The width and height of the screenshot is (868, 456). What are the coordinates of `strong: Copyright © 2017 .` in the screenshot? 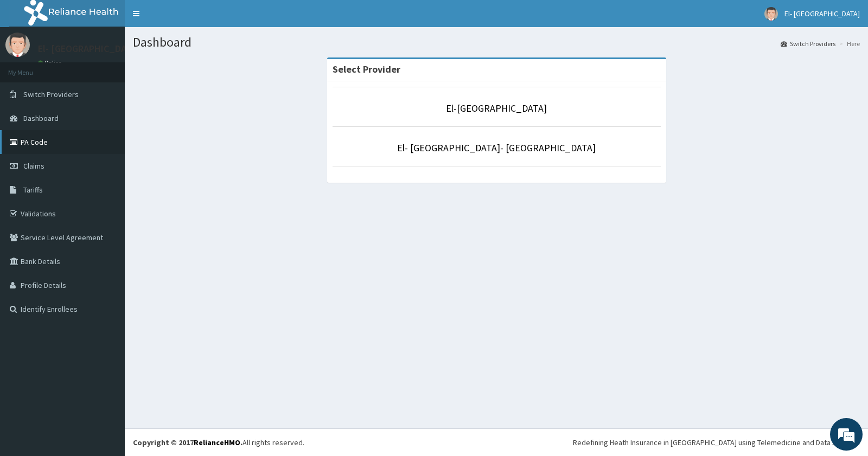 It's located at (188, 443).